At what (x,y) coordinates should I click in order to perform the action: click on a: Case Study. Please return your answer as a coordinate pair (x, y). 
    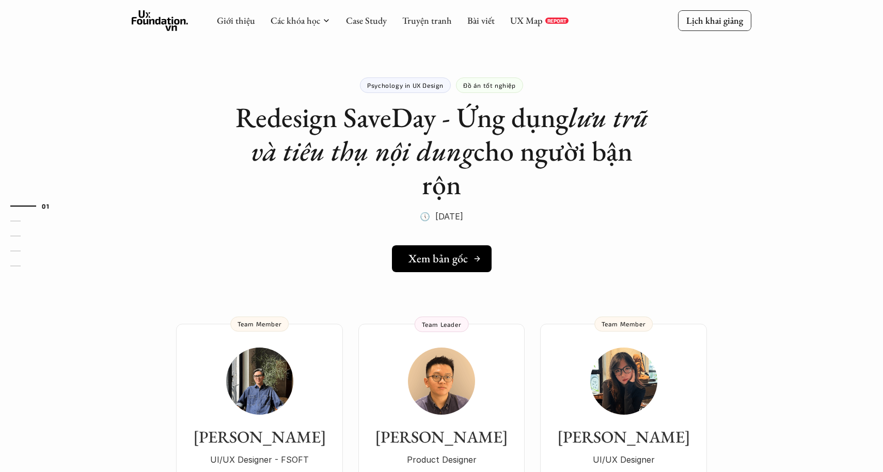
    Looking at the image, I should click on (366, 20).